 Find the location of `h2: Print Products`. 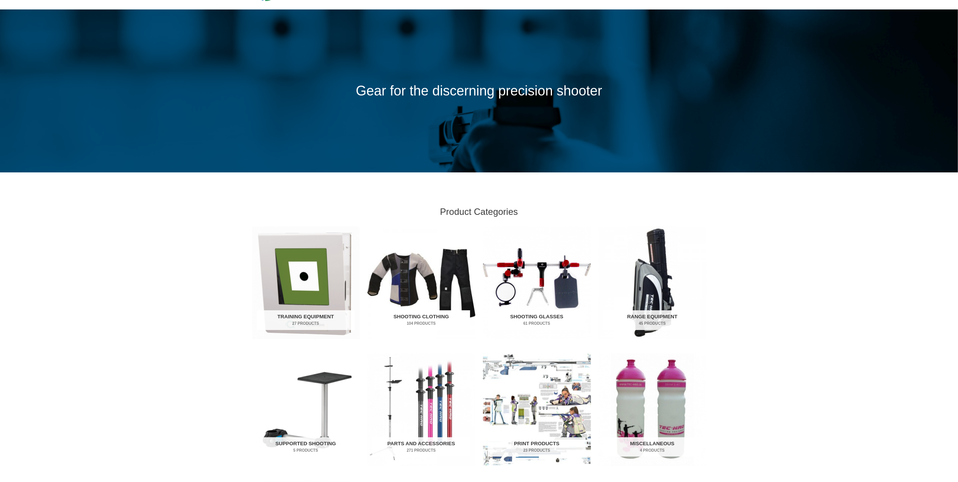

h2: Print Products is located at coordinates (537, 447).